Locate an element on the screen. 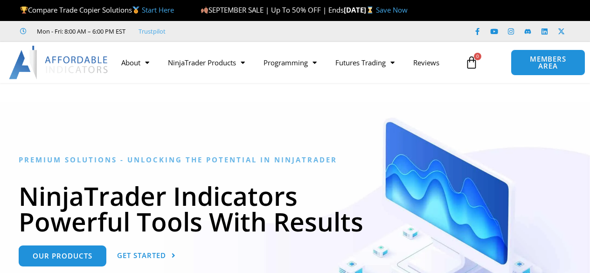  span: Our Products is located at coordinates (62, 256).